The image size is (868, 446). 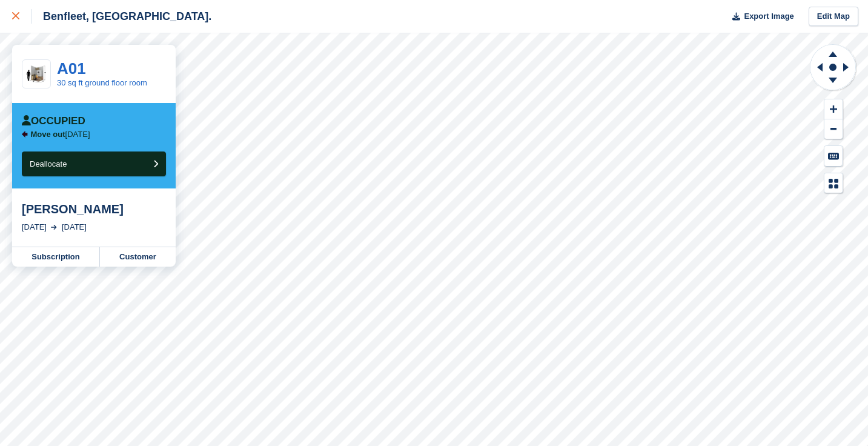 I want to click on button: Deallocate, so click(x=94, y=164).